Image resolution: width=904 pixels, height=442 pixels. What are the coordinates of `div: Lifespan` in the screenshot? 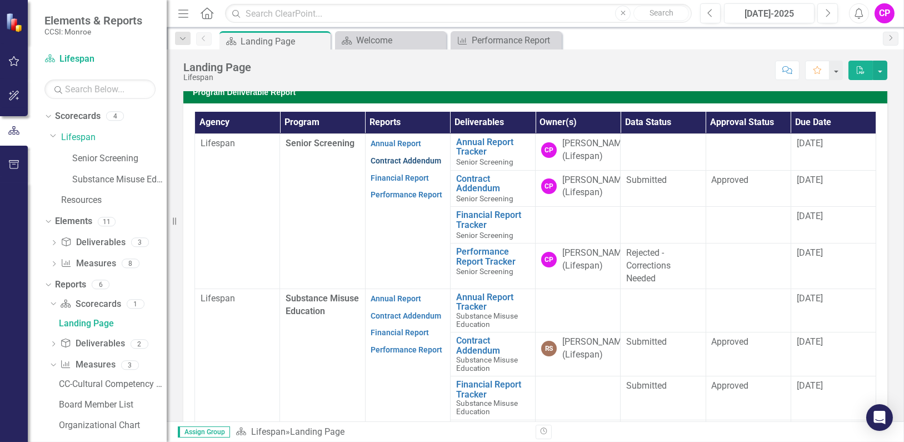 It's located at (217, 77).